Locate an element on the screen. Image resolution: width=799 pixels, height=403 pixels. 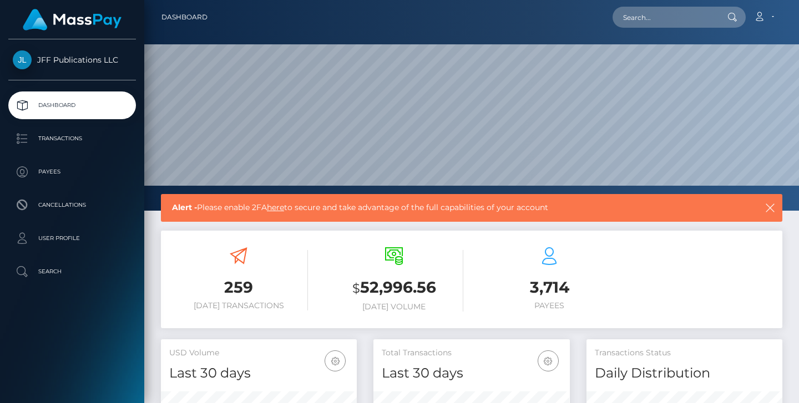
h5: USD Volume is located at coordinates (259, 353).